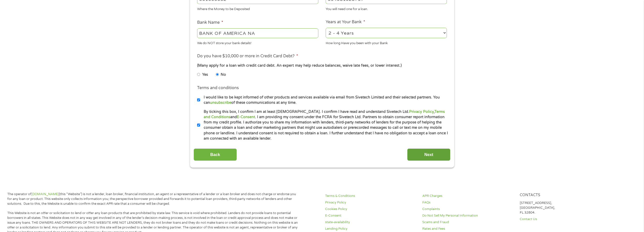 The width and height of the screenshot is (644, 232). I want to click on a: Cookies Policy, so click(371, 209).